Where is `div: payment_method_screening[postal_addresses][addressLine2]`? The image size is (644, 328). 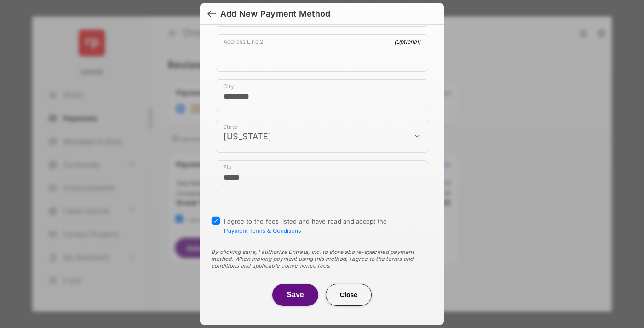
div: payment_method_screening[postal_addresses][addressLine2] is located at coordinates (322, 53).